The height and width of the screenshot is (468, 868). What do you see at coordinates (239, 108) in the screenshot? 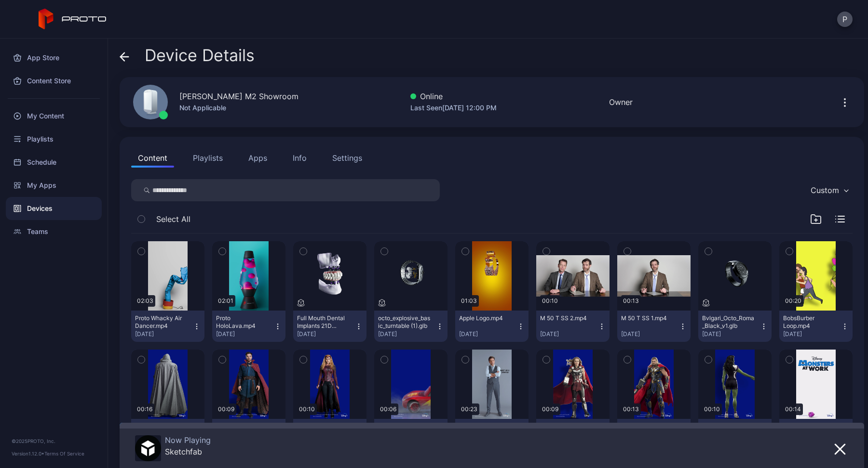
I see `div: Not Applicable` at bounding box center [239, 108].